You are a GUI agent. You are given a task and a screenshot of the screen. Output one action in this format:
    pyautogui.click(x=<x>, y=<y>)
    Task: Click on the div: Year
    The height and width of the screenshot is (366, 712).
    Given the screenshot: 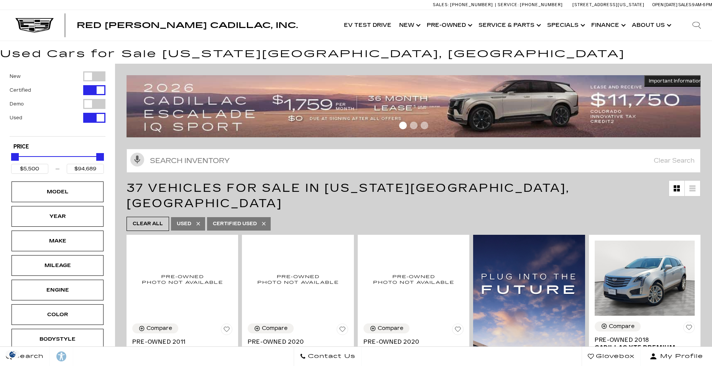 What is the action you would take?
    pyautogui.click(x=58, y=216)
    